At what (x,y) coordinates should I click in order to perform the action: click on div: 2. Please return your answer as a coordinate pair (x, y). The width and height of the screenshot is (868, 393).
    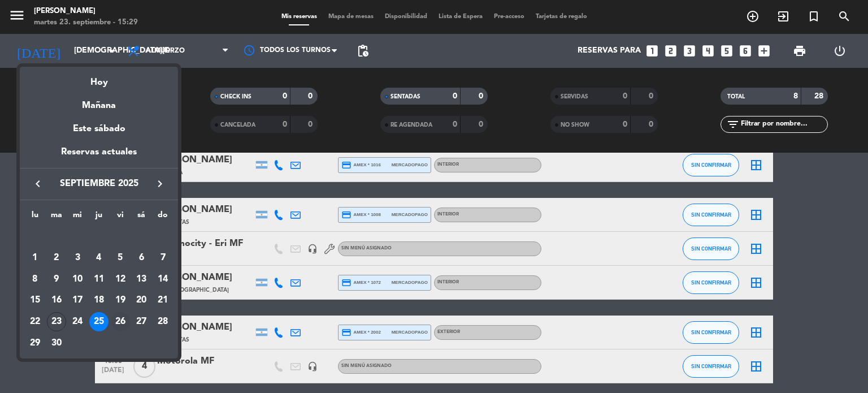
    Looking at the image, I should click on (57, 258).